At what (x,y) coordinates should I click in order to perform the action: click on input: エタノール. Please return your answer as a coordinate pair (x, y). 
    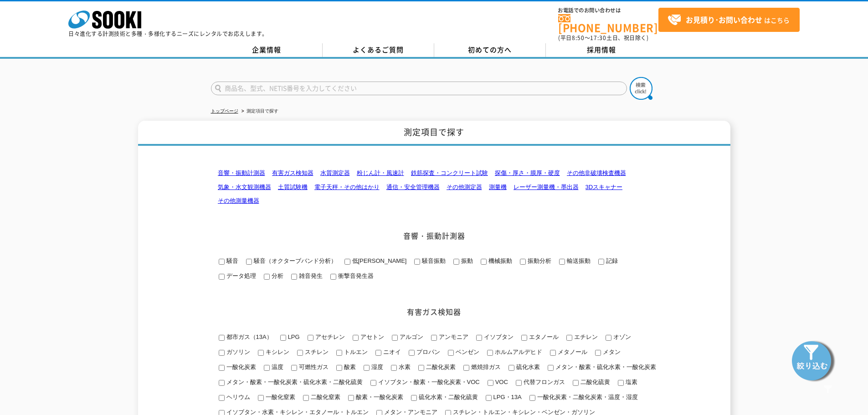
    Looking at the image, I should click on (524, 337).